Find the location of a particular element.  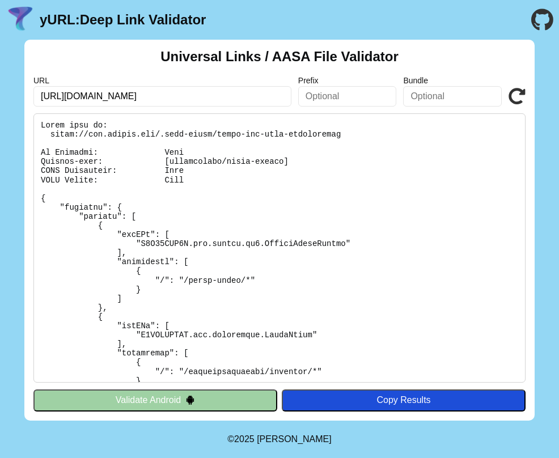

label: Bundle is located at coordinates (453, 81).